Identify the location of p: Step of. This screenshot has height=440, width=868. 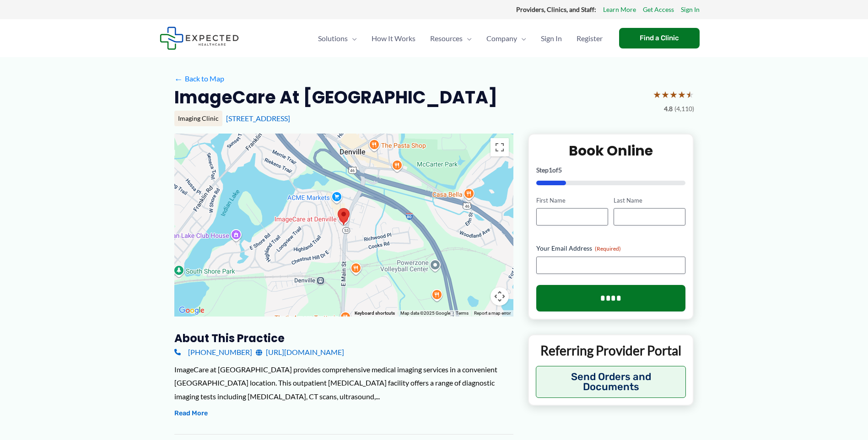
(611, 170).